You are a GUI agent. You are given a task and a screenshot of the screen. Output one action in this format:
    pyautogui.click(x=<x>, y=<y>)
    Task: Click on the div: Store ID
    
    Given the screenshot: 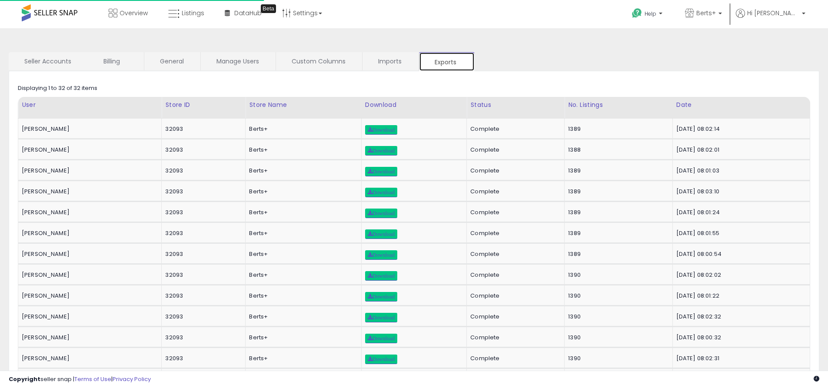 What is the action you would take?
    pyautogui.click(x=203, y=105)
    